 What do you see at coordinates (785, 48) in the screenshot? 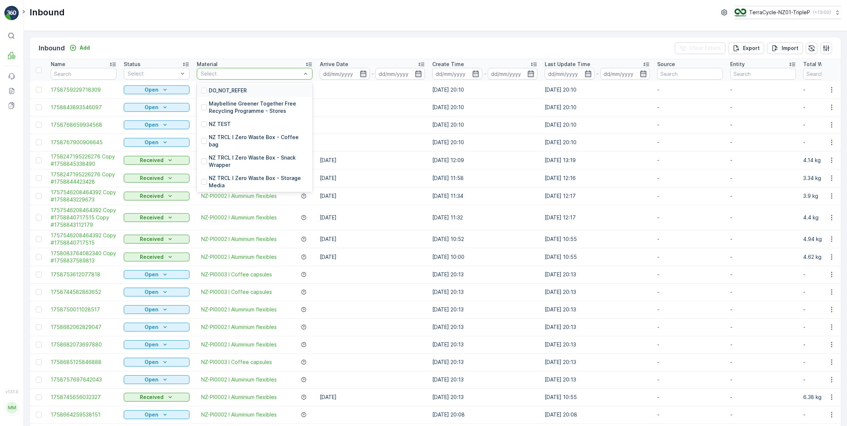
I see `button: Import` at bounding box center [785, 48].